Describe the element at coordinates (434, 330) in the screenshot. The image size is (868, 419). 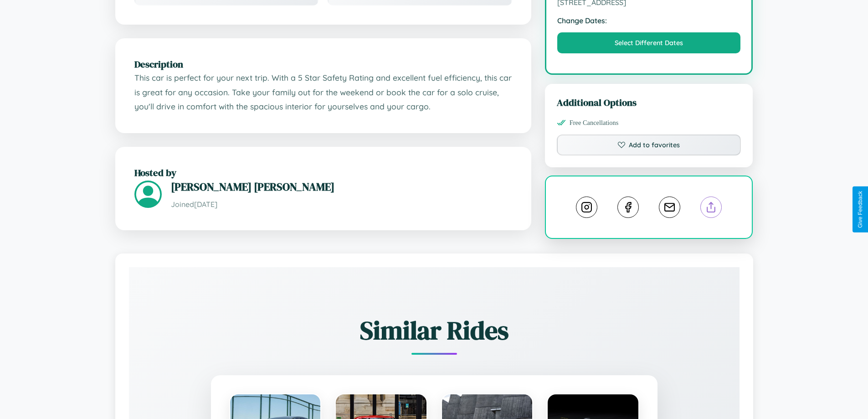
I see `h2: Similar Rides` at that location.